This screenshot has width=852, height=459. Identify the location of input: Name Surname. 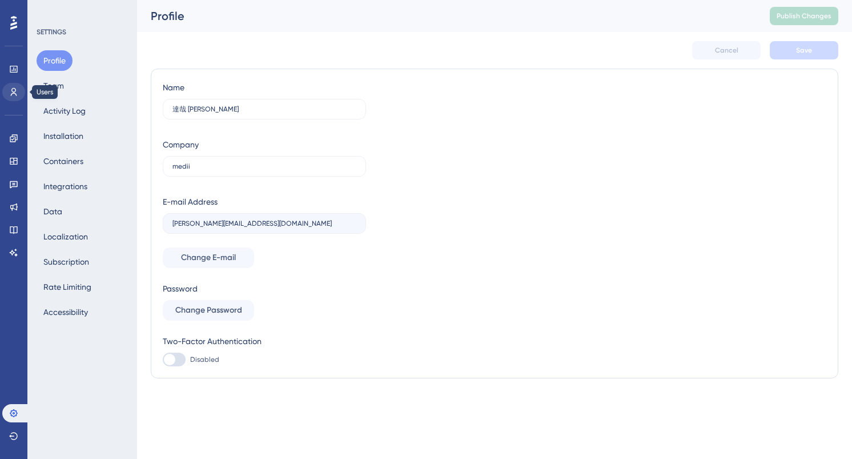
(265, 109).